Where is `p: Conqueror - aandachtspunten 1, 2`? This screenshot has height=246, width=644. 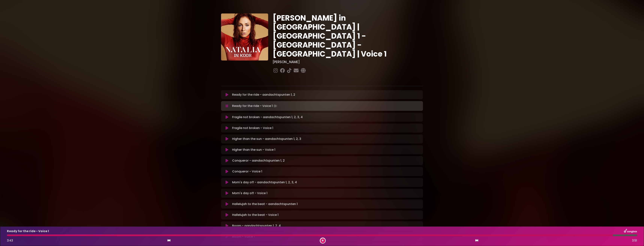 p: Conqueror - aandachtspunten 1, 2 is located at coordinates (258, 161).